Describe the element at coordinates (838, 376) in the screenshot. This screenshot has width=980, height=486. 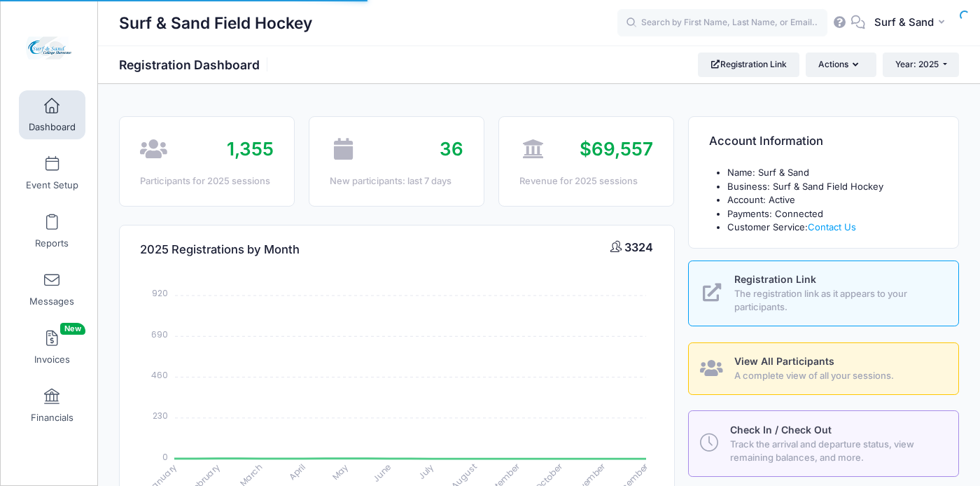
I see `span: A complete view of all your sessions.` at that location.